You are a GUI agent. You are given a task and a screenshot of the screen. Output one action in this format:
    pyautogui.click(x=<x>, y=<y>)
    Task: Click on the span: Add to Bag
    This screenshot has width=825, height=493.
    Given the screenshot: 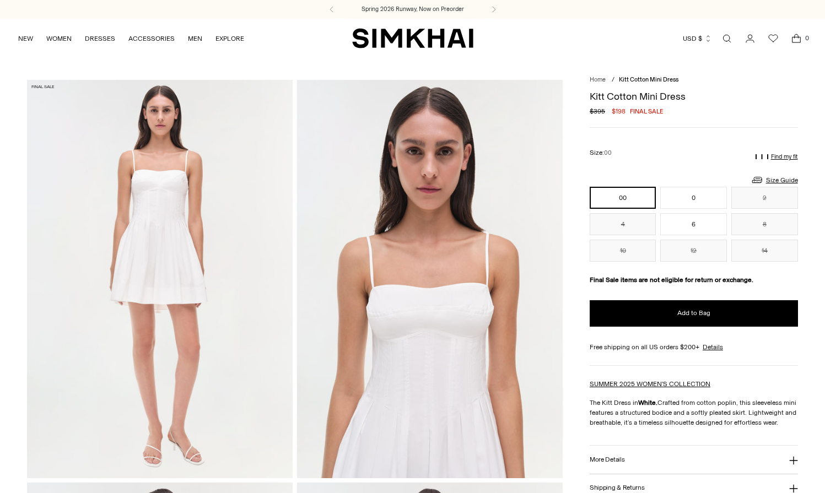 What is the action you would take?
    pyautogui.click(x=694, y=313)
    